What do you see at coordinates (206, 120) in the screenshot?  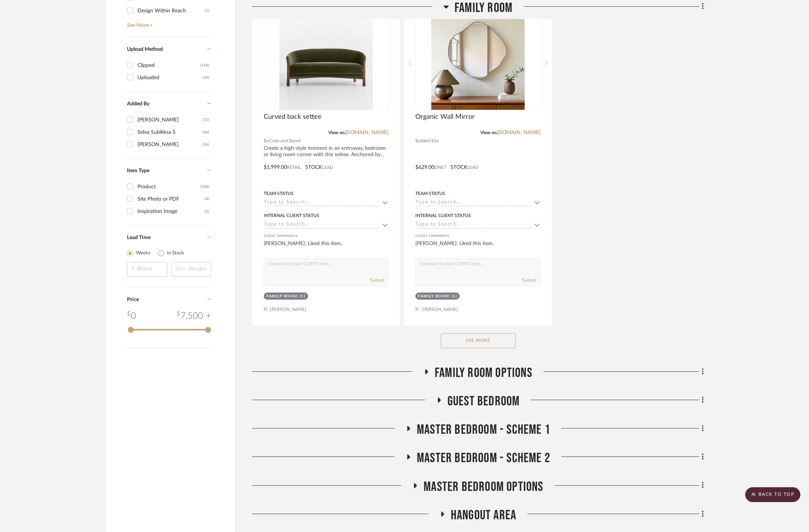 I see `div: (72)` at bounding box center [206, 120].